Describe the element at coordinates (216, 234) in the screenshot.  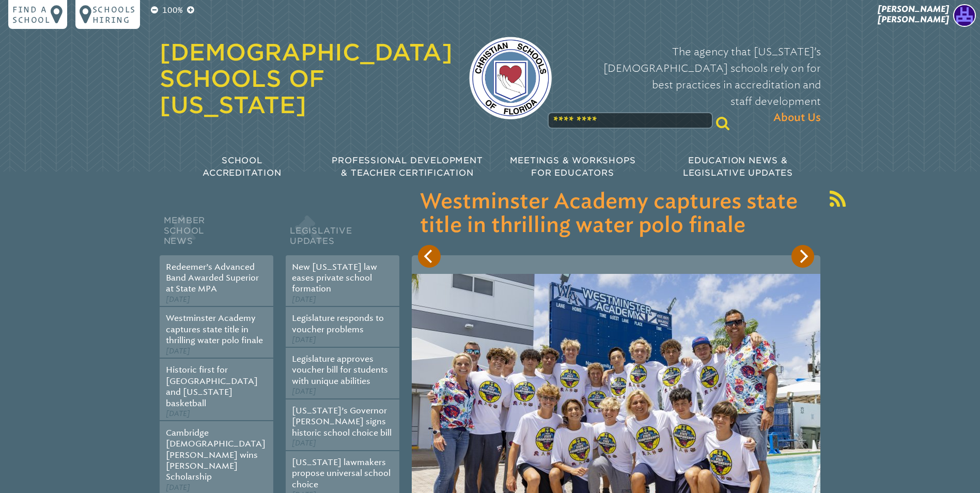
I see `h2: Member School News` at that location.